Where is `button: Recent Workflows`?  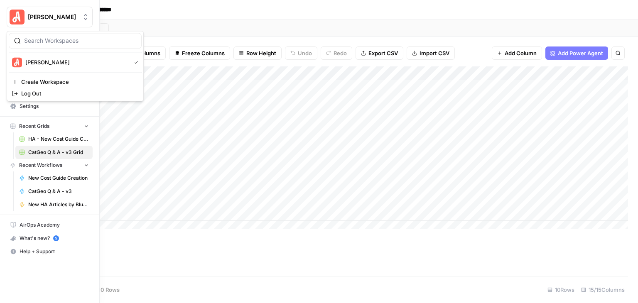
button: Recent Workflows is located at coordinates (49, 165).